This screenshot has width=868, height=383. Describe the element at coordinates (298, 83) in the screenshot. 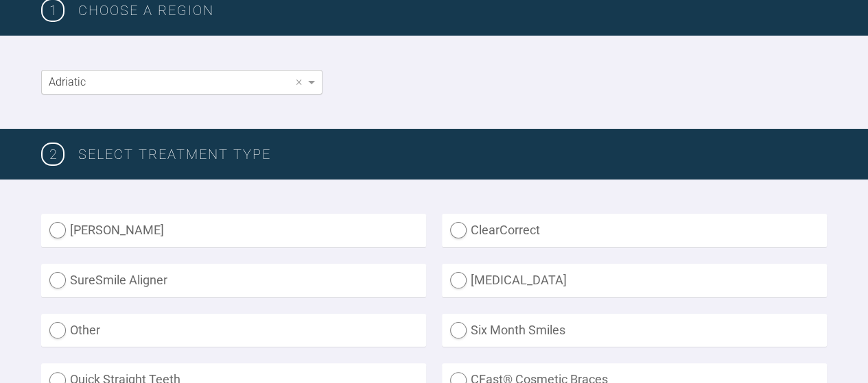

I see `span: Clear value` at that location.